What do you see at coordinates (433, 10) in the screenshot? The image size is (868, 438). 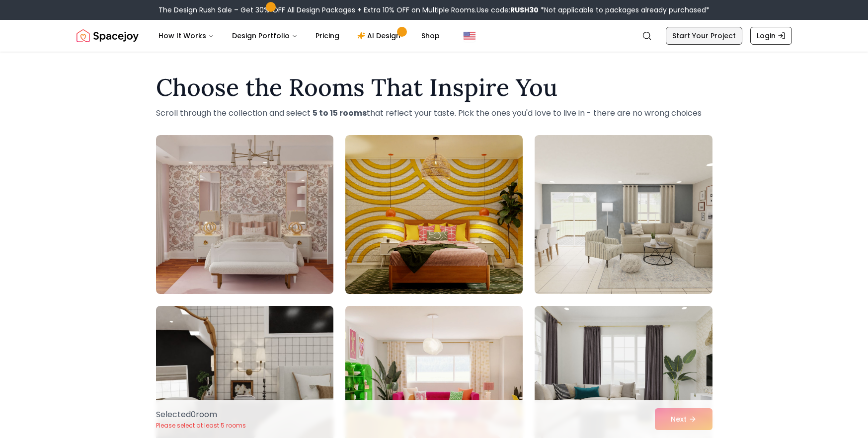 I see `div: The Design Rush Sale – Get 30% OFF All Design Packages + Extra 10% OFF on Multiple Rooms.` at bounding box center [433, 10].